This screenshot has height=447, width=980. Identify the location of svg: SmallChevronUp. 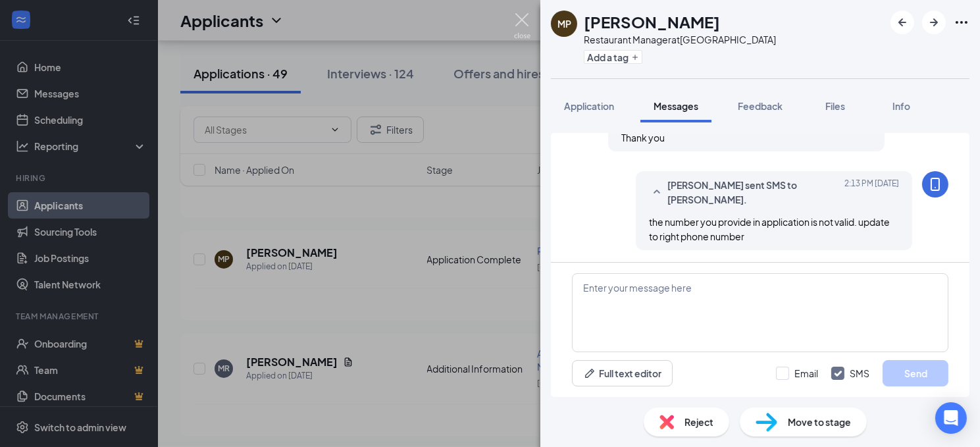
(657, 192).